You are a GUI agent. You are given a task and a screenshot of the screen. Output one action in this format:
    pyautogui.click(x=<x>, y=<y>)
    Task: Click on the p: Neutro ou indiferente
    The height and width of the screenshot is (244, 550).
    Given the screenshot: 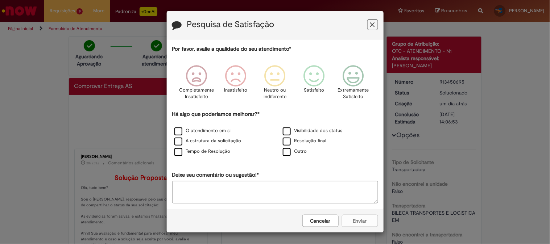 What is the action you would take?
    pyautogui.click(x=275, y=93)
    